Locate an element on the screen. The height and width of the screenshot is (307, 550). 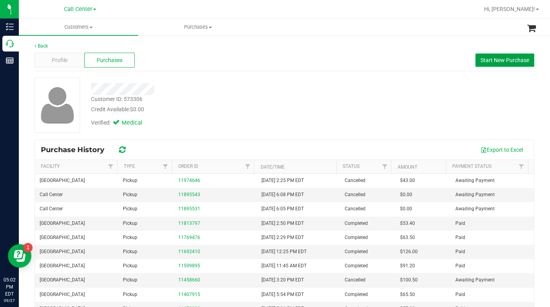
span: $126.00 is located at coordinates (409, 251).